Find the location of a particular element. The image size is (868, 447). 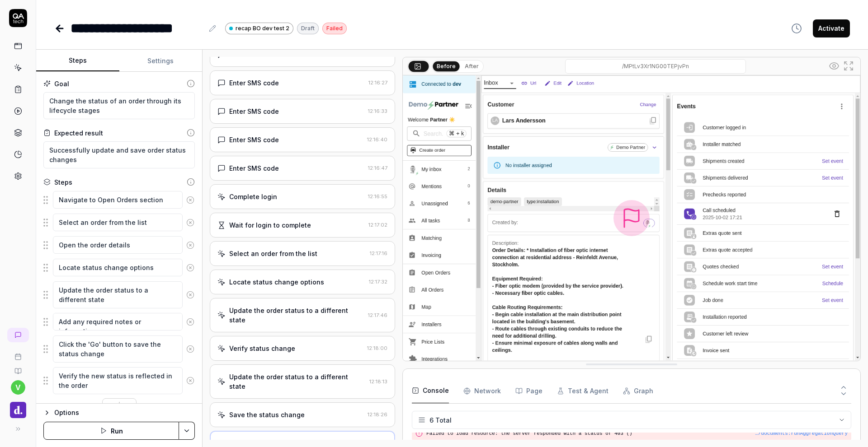

div: Select an order from the list is located at coordinates (273, 253).